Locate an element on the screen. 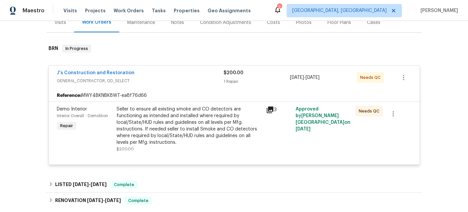 The height and width of the screenshot is (212, 468). div: 2 is located at coordinates (279, 7).